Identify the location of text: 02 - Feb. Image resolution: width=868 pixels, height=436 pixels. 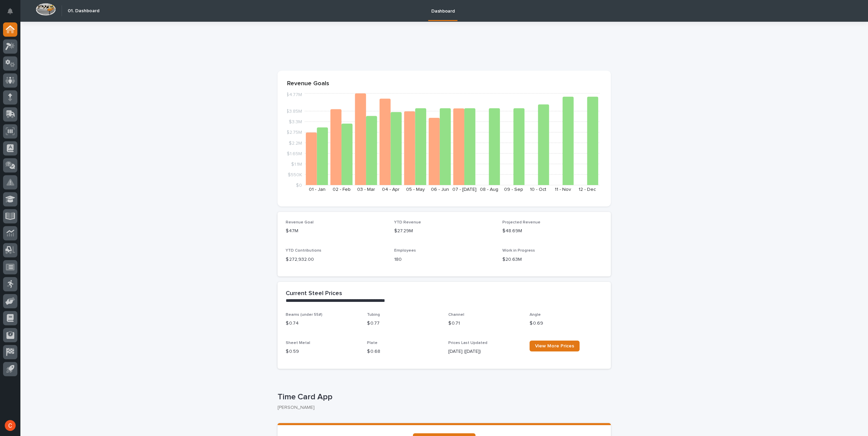
(342, 189).